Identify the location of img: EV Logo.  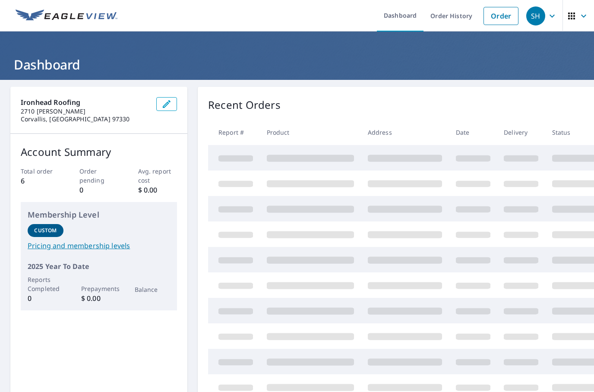
(66, 16).